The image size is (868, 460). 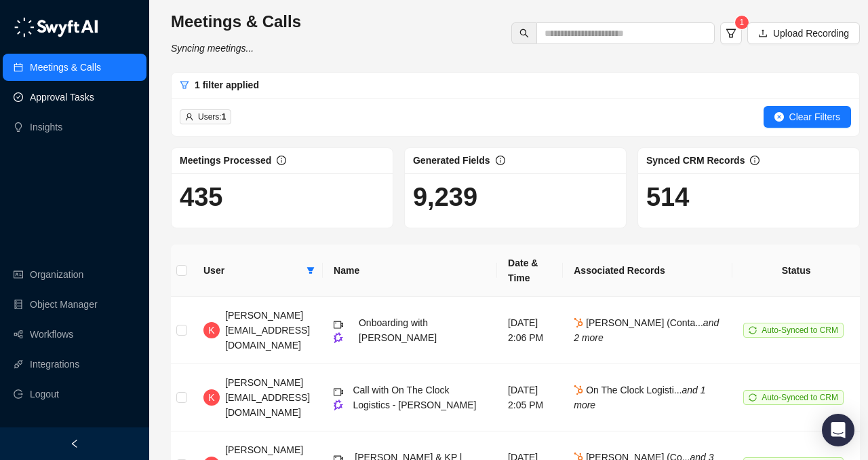 What do you see at coordinates (282, 197) in the screenshot?
I see `h1: 435` at bounding box center [282, 197].